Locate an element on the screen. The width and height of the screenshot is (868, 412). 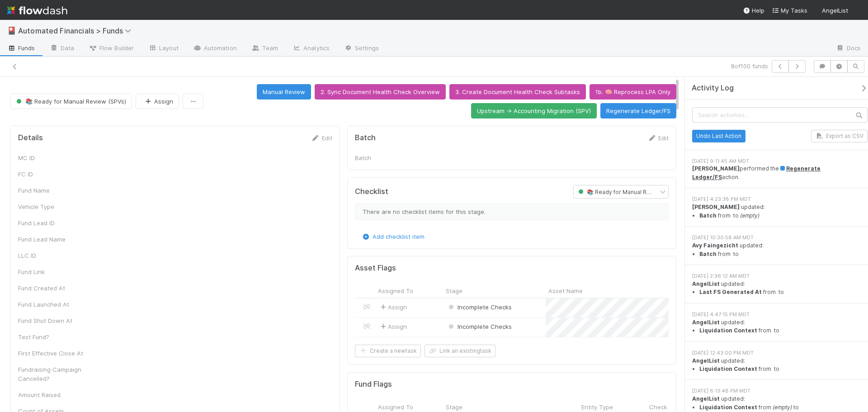
img: logo-inverted-e16ddd16eac7371096b0.svg is located at coordinates (37, 10).